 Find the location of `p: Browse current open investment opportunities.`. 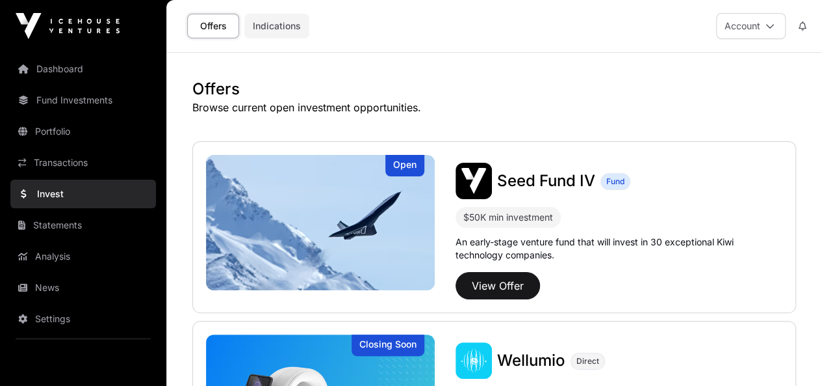

p: Browse current open investment opportunities. is located at coordinates (494, 107).